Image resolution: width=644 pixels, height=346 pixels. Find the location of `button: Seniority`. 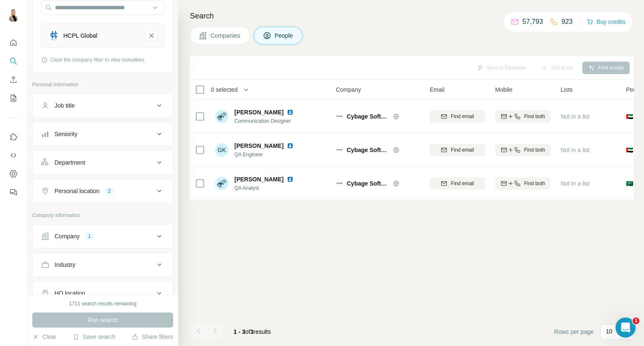

button: Seniority is located at coordinates (103, 134).